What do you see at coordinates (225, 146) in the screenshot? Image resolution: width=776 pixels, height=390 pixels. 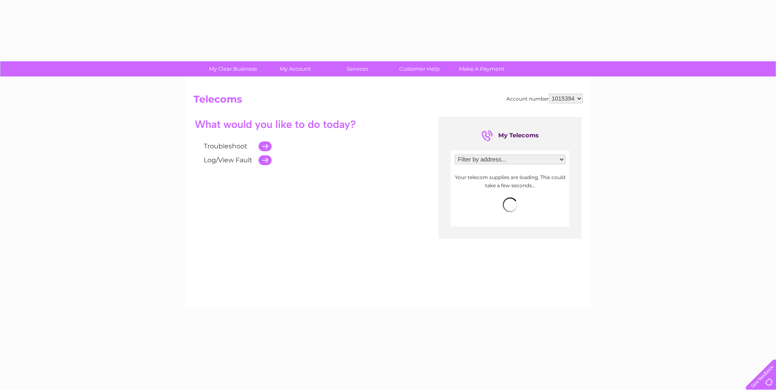 I see `a: Troubleshoot` at bounding box center [225, 146].